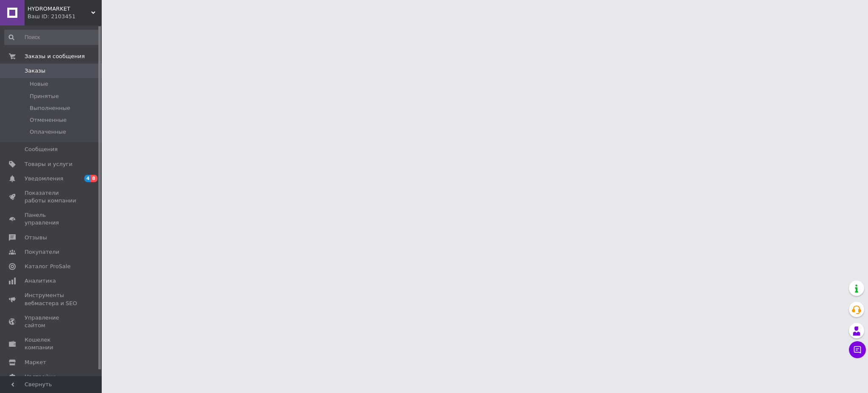 This screenshot has width=868, height=393. What do you see at coordinates (59, 9) in the screenshot?
I see `span: HYDROMARKET` at bounding box center [59, 9].